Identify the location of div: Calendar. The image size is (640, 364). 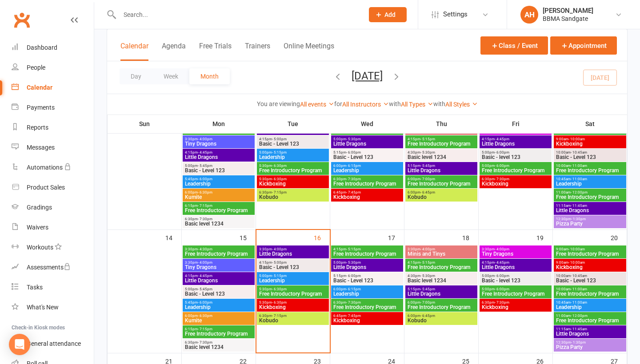
(40, 87).